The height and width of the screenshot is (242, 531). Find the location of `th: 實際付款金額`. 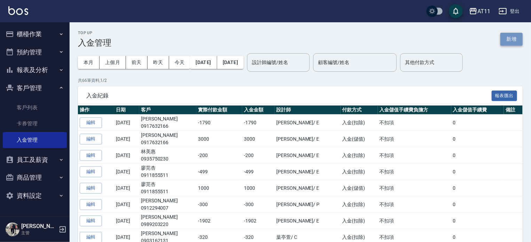

th: 實際付款金額 is located at coordinates (219, 110).